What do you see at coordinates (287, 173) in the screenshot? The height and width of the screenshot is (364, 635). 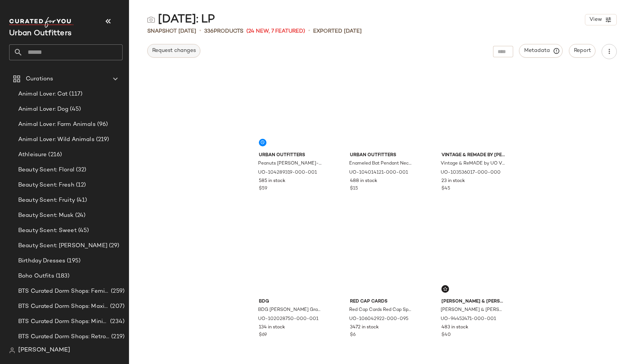 I see `span: UO-104289319-000-001` at bounding box center [287, 173].